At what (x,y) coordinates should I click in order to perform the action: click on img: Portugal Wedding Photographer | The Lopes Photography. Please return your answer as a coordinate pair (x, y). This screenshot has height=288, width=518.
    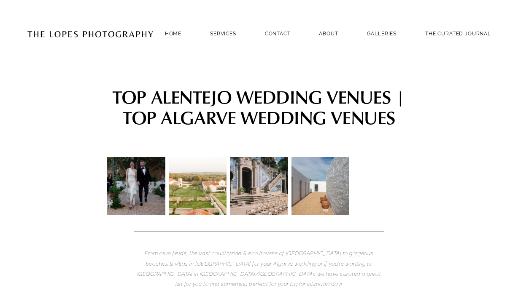
    Looking at the image, I should click on (90, 34).